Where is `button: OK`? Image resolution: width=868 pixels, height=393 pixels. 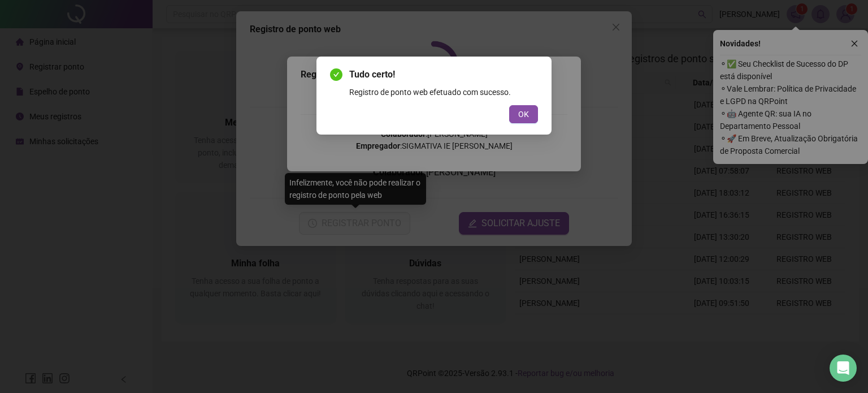
button: OK is located at coordinates (523, 115).